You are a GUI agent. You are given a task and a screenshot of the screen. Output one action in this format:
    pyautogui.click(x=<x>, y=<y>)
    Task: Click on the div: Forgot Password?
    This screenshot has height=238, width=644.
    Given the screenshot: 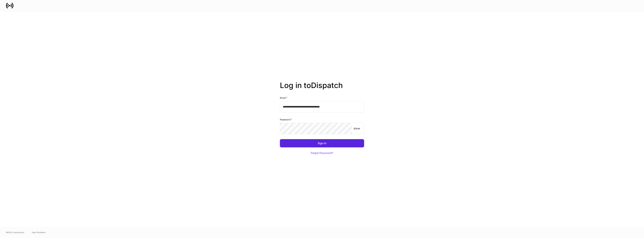 What is the action you would take?
    pyautogui.click(x=322, y=153)
    